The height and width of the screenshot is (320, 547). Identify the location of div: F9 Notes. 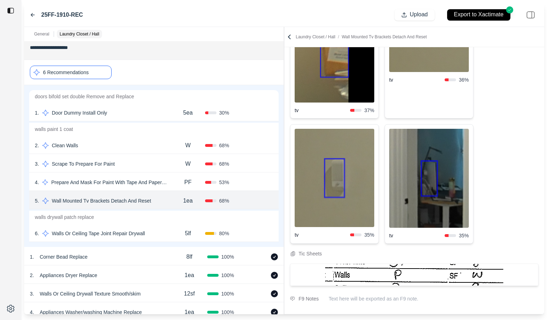
(308, 299).